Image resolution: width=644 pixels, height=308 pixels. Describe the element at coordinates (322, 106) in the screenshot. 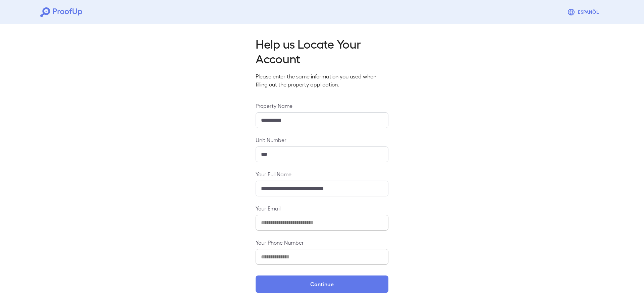

I see `label: Property Name` at that location.